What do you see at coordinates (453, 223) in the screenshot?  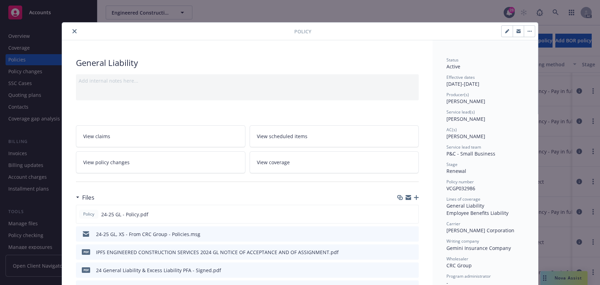 I see `span: Carrier` at bounding box center [453, 223].